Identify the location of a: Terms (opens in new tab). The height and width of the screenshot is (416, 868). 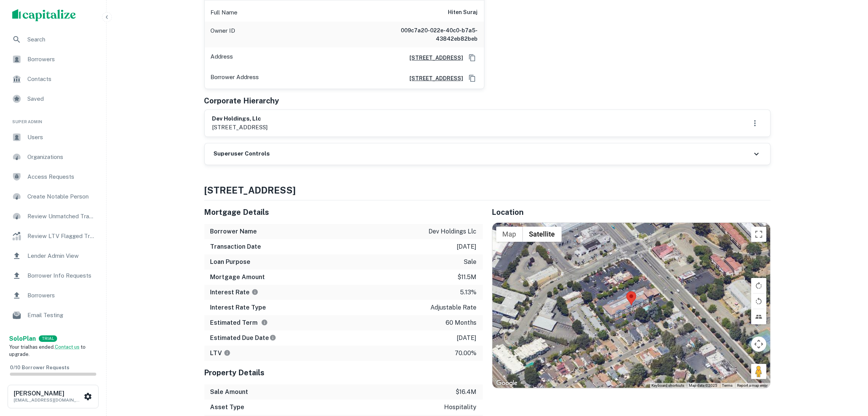
(727, 386).